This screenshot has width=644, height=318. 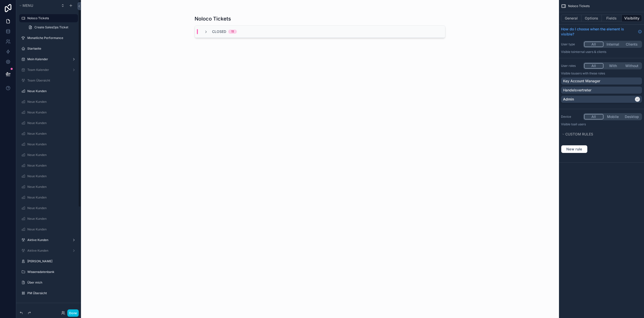 I want to click on label: PM Übersicht, so click(x=51, y=293).